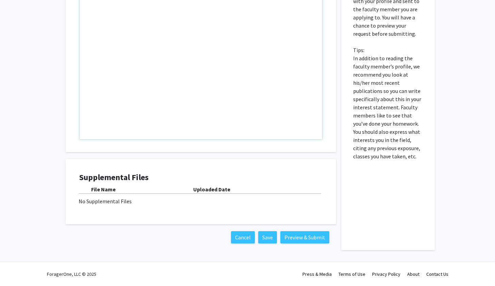  What do you see at coordinates (317, 274) in the screenshot?
I see `a: Press & Media` at bounding box center [317, 274].